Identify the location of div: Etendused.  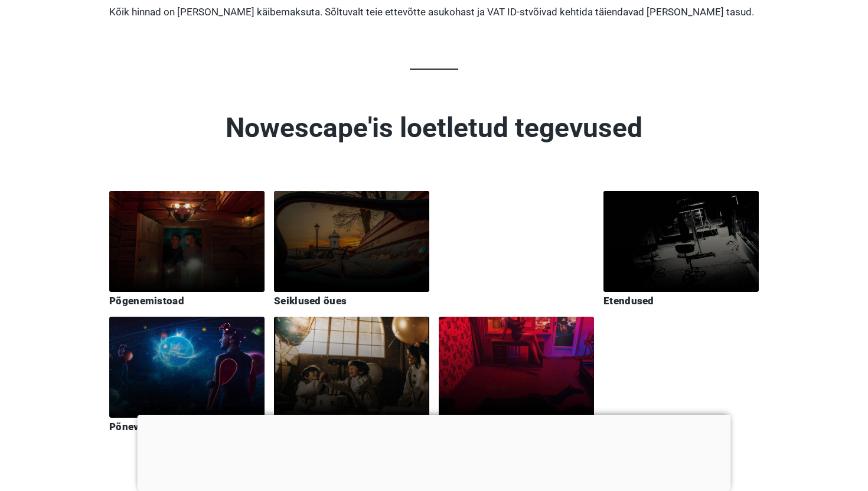
(680, 301).